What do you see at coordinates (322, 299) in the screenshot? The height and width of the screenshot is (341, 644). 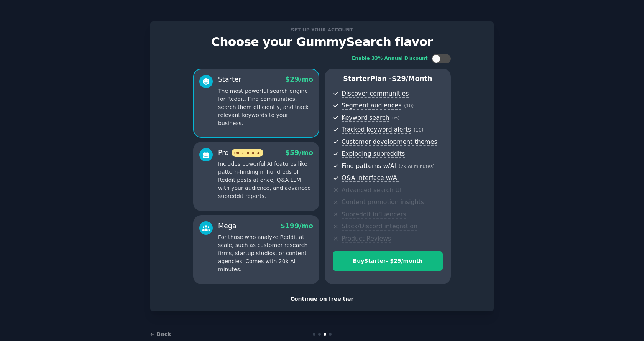 I see `div: Continue on free tier` at bounding box center [322, 299].